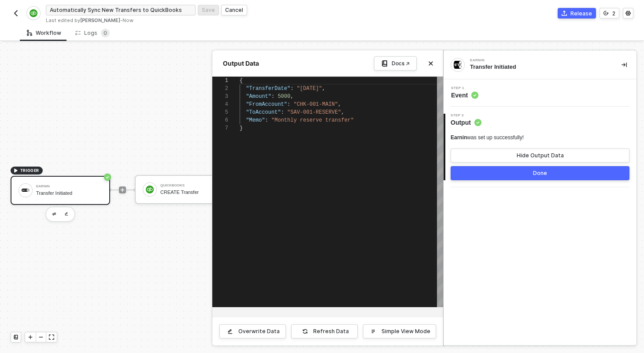 Image resolution: width=644 pixels, height=353 pixels. I want to click on div: Simple View Mode, so click(406, 331).